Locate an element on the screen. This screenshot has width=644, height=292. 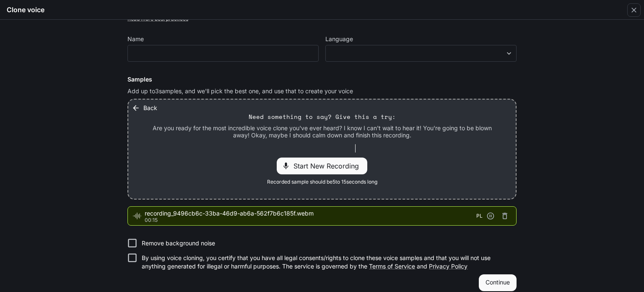
span: Recorded sample should be 5 to 15 seconds long is located at coordinates (322, 182).